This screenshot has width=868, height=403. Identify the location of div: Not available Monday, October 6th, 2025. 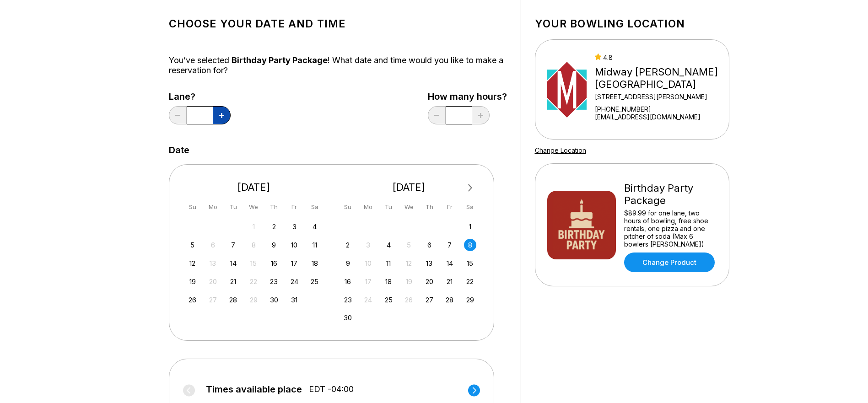
(213, 245).